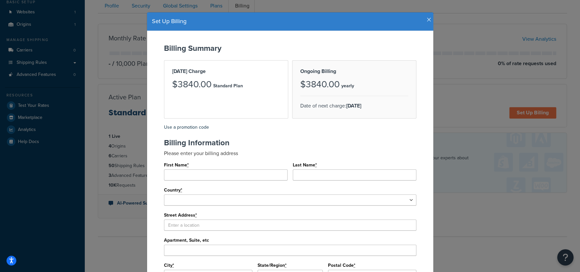 The width and height of the screenshot is (580, 272). What do you see at coordinates (186, 127) in the screenshot?
I see `a: Use a promotion code` at bounding box center [186, 127].